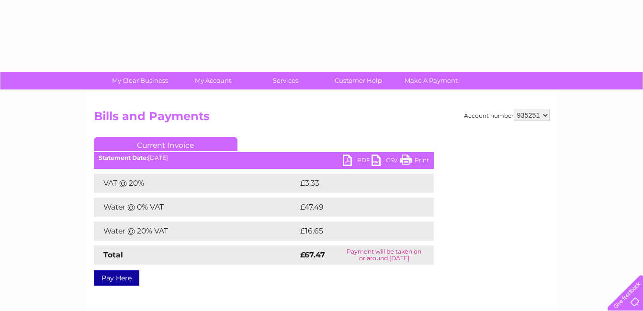 This screenshot has width=643, height=311. What do you see at coordinates (313, 255) in the screenshot?
I see `strong: £67.47` at bounding box center [313, 255].